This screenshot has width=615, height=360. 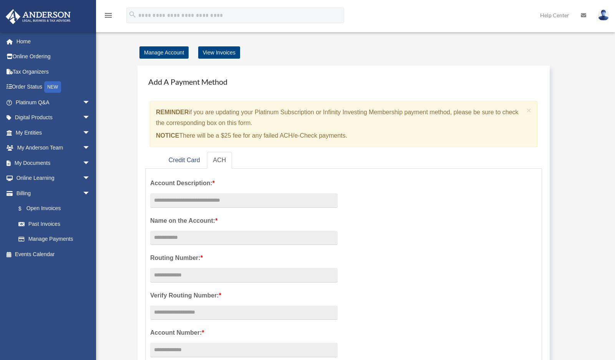 I want to click on button: Close, so click(x=529, y=110).